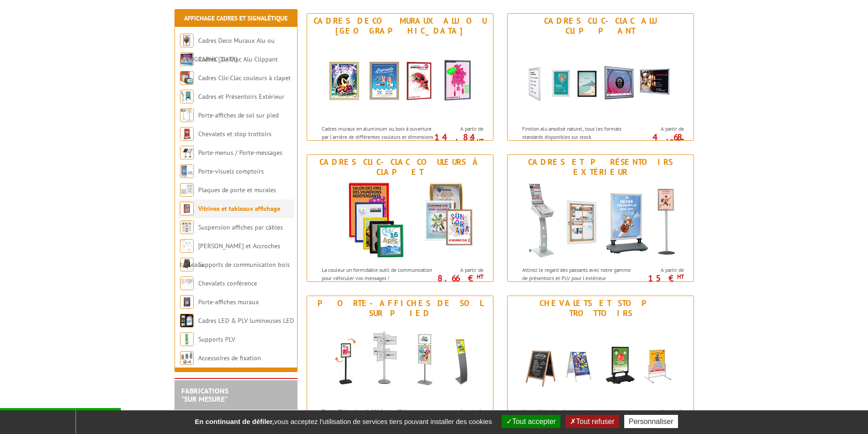  I want to click on img: Plaques de porte et murales, so click(187, 190).